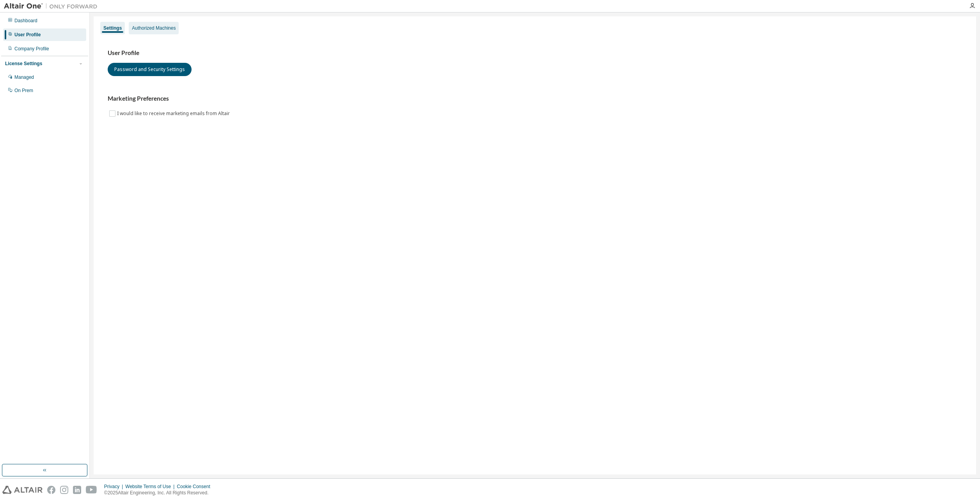  What do you see at coordinates (25, 21) in the screenshot?
I see `div: Dashboard` at bounding box center [25, 21].